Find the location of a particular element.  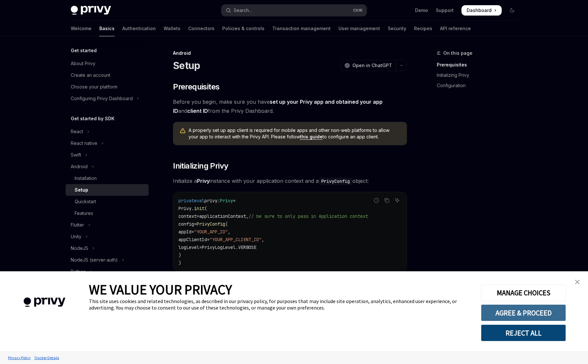

a: Demo is located at coordinates (421, 10).